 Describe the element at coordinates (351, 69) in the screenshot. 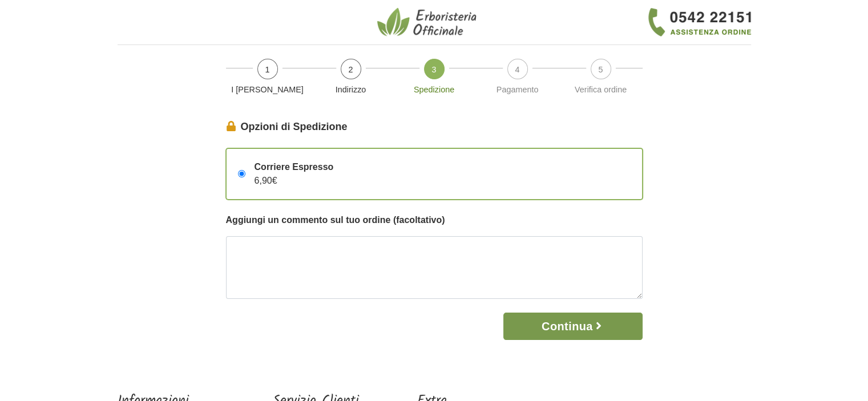

I see `span: 2` at that location.